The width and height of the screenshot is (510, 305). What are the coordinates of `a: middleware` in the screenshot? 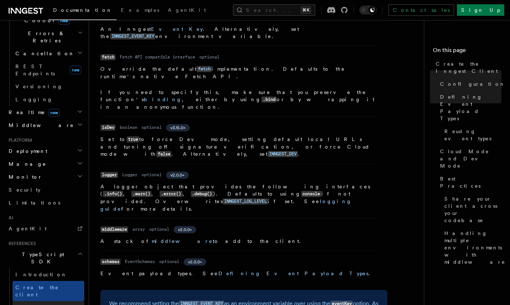 It's located at (182, 241).